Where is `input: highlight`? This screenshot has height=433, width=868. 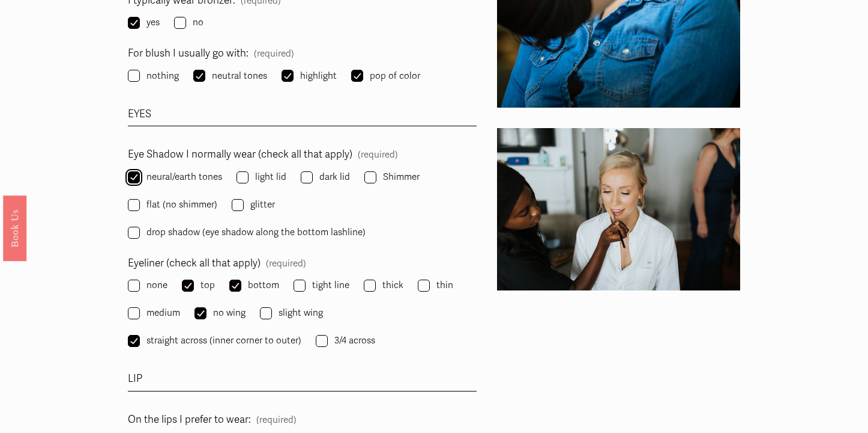 input: highlight is located at coordinates (288, 76).